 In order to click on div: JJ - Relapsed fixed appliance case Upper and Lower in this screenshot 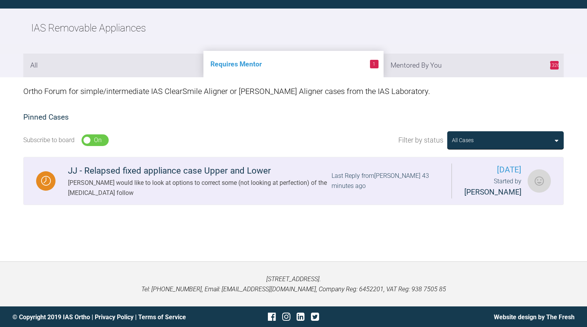, I will do `click(200, 171)`.